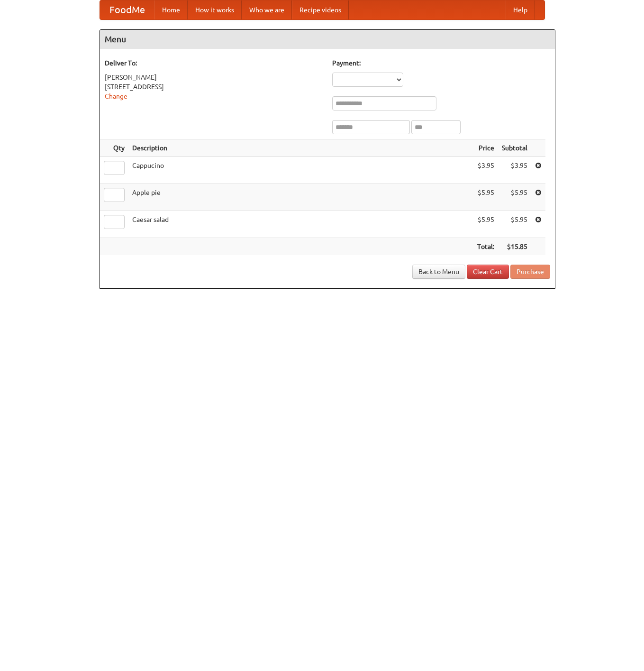 This screenshot has width=644, height=671. Describe the element at coordinates (127, 10) in the screenshot. I see `a: FoodMe` at that location.